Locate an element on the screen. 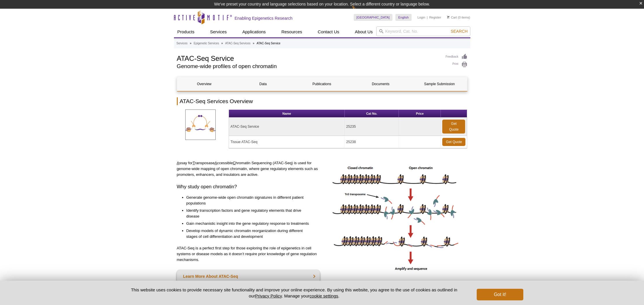 This screenshot has height=305, width=644. a: Privacy Policy is located at coordinates (269, 295).